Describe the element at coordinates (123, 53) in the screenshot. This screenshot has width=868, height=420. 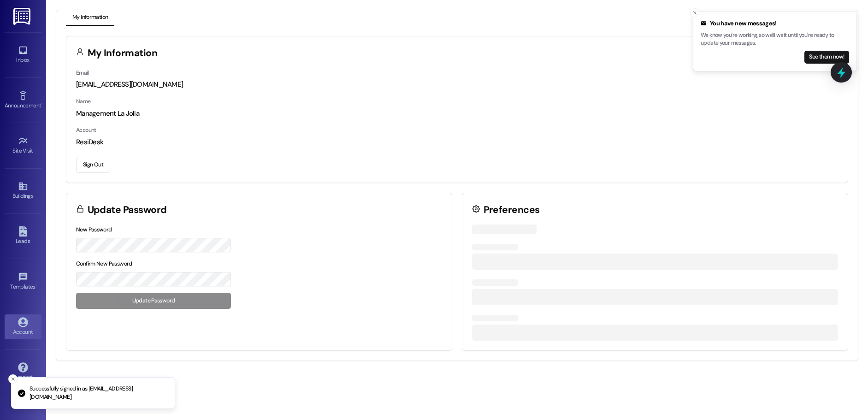
I see `h3: My Information` at that location.